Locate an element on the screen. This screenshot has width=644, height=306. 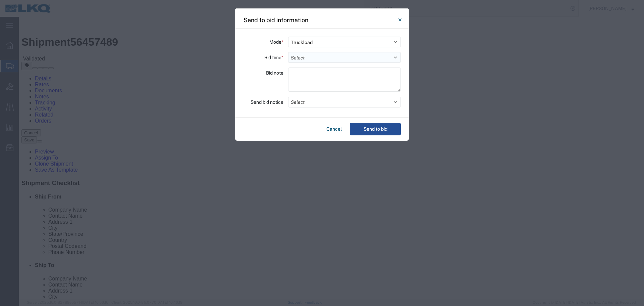
label: Send bid notice is located at coordinates (267, 102).